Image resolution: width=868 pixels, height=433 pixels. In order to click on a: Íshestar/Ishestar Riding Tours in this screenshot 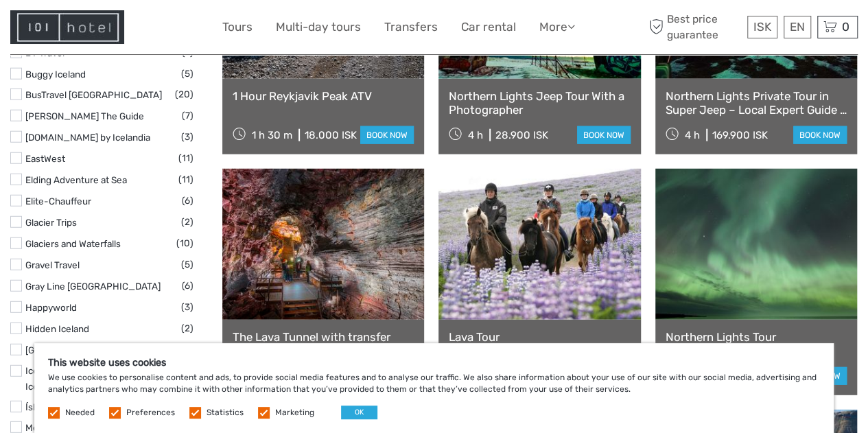, I will do `click(89, 407)`.